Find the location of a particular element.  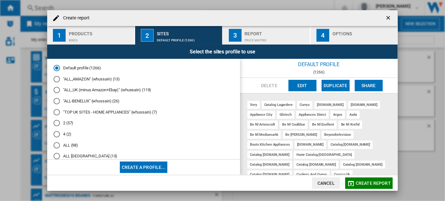

div: 1 is located at coordinates (59, 35).